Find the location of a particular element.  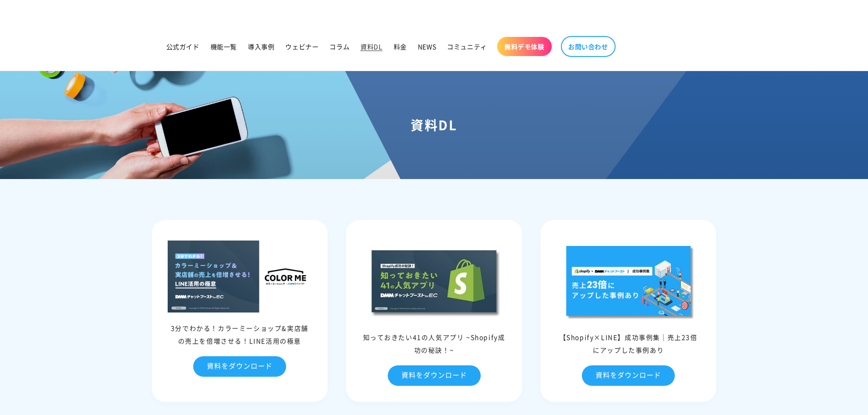

h1: 資料DL is located at coordinates (434, 125).